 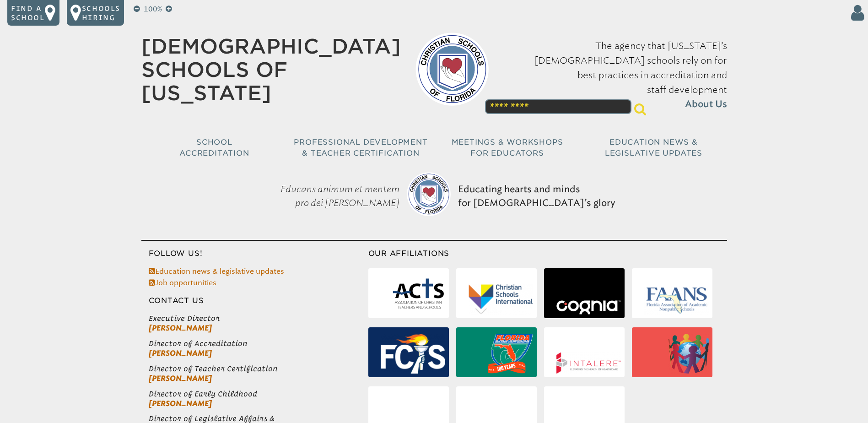 I want to click on span: Director of Early Childhood, so click(x=258, y=393).